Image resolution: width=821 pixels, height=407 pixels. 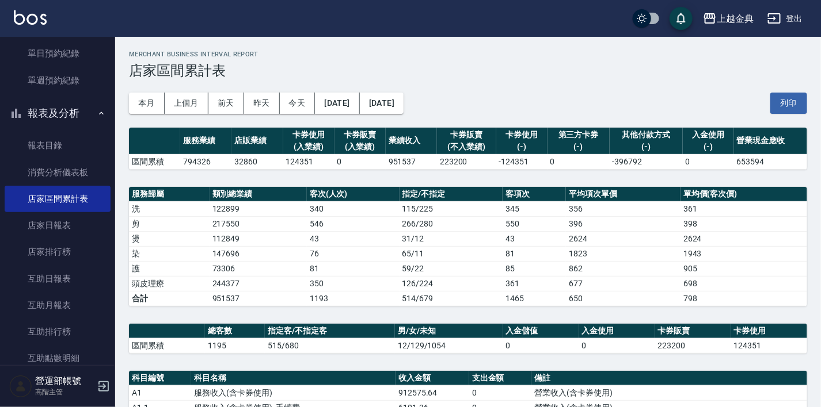 I want to click on td: 398, so click(x=744, y=224).